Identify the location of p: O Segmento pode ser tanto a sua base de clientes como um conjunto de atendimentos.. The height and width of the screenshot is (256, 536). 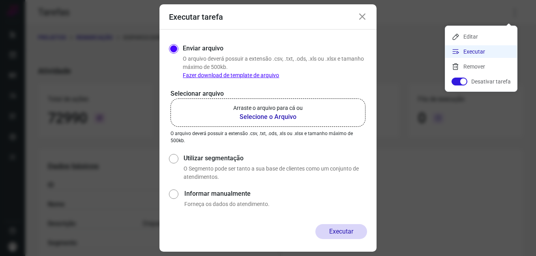
(275, 173).